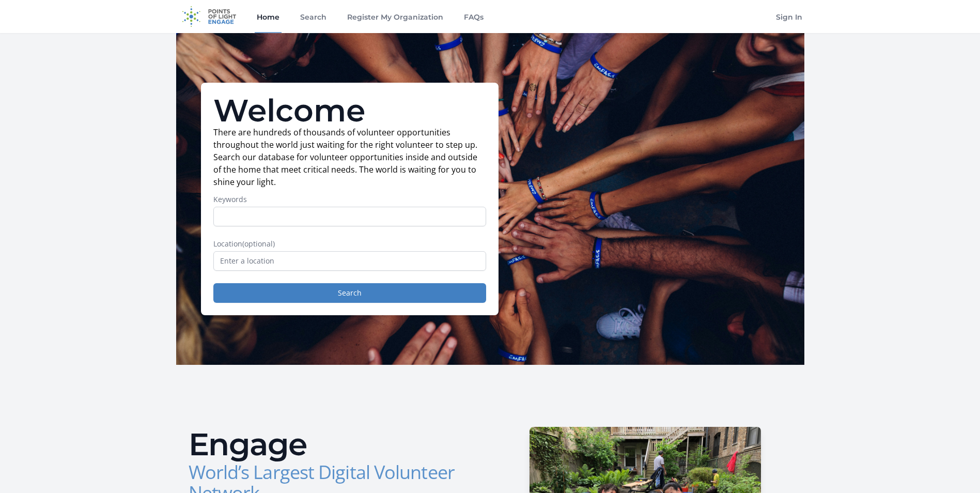 The width and height of the screenshot is (980, 493). What do you see at coordinates (350, 293) in the screenshot?
I see `button: Search` at bounding box center [350, 293].